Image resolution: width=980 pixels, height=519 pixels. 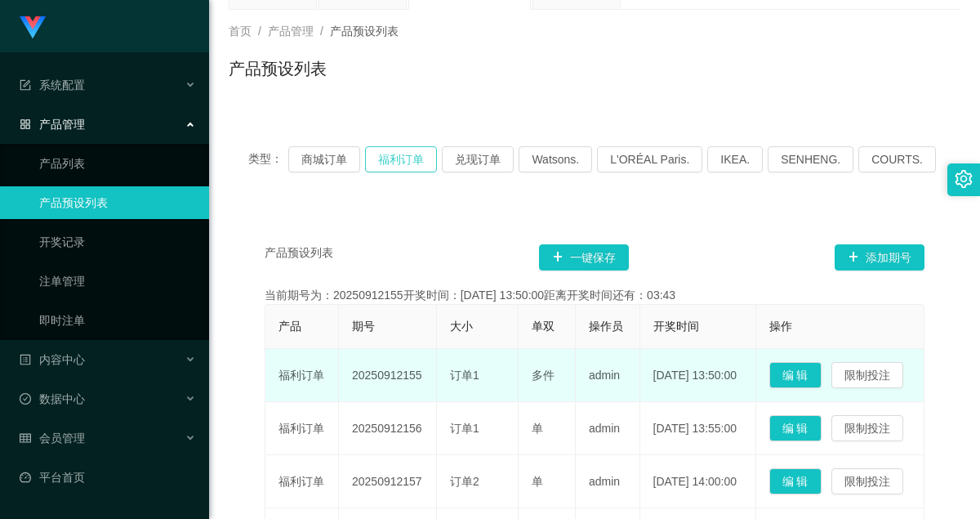 I want to click on button: SENHENG., so click(x=810, y=159).